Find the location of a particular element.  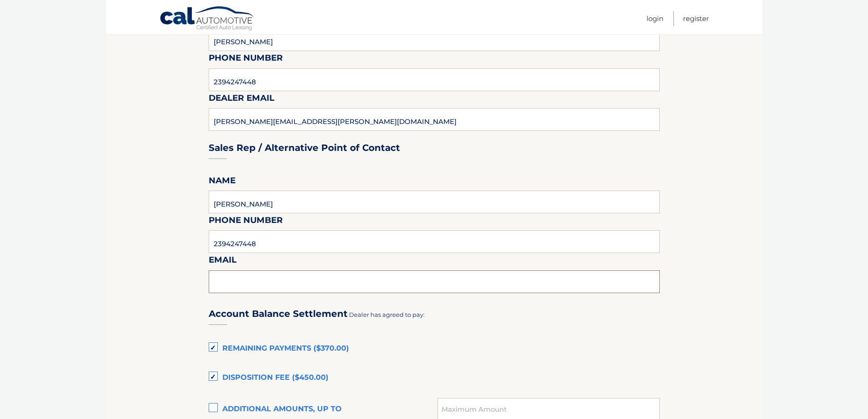

label: Disposition Fee ($450.00) is located at coordinates (434, 378).